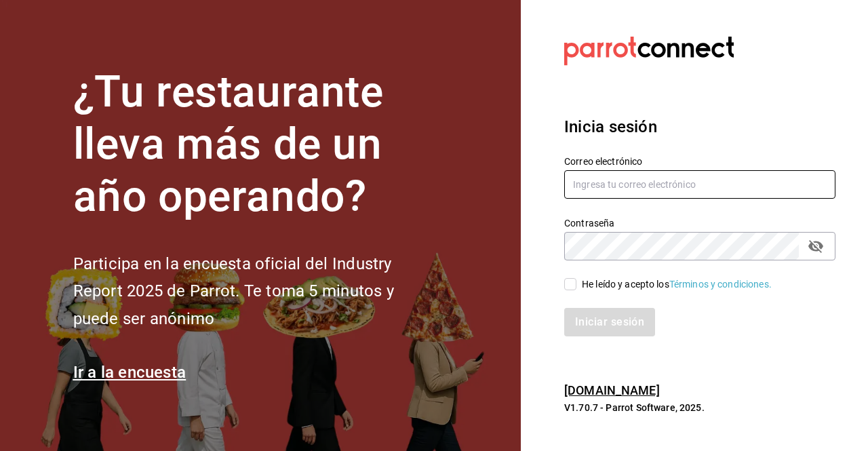 This screenshot has height=451, width=868. What do you see at coordinates (677, 285) in the screenshot?
I see `div: He leído y acepto los` at bounding box center [677, 285].